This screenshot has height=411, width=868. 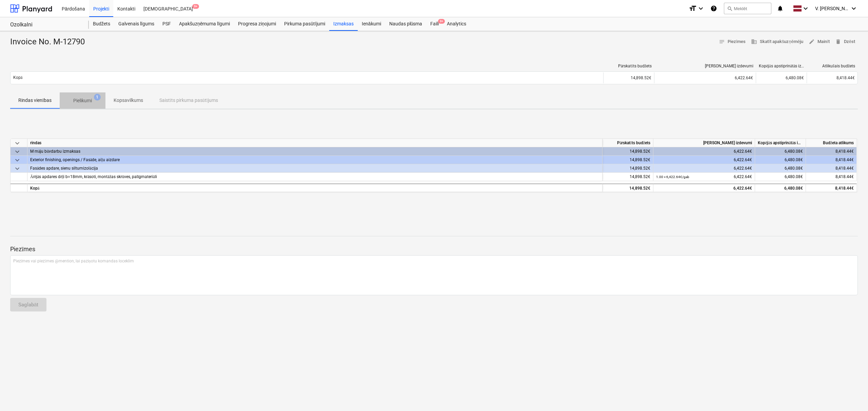 I want to click on div: Budžets, so click(x=101, y=24).